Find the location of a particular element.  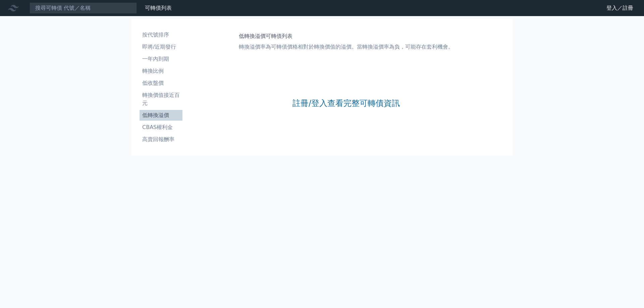

a: CBAS權利金 is located at coordinates (161, 128).